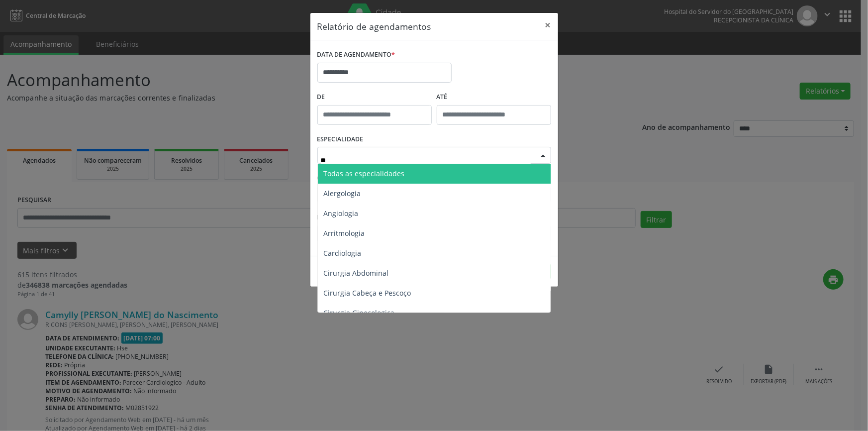 This screenshot has width=868, height=431. What do you see at coordinates (367, 293) in the screenshot?
I see `span: Cirurgia Cabeça e Pescoço` at bounding box center [367, 293].